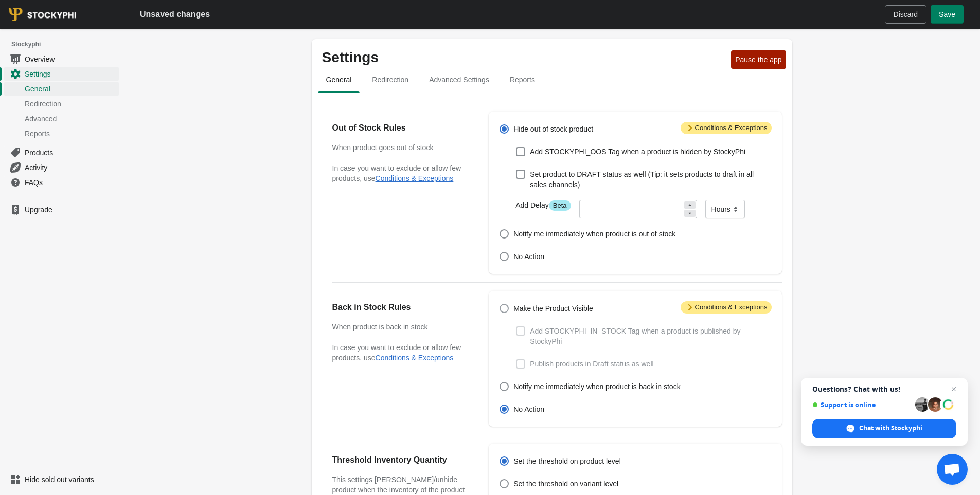 The width and height of the screenshot is (980, 495). Describe the element at coordinates (953, 470) in the screenshot. I see `div: Open chat` at that location.